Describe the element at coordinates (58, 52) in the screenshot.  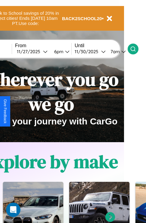
I see `div: 6pm` at that location.